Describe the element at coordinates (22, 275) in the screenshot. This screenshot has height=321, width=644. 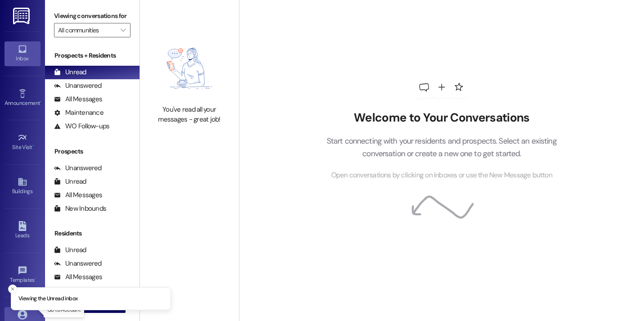
I see `a: Templates •` at that location.